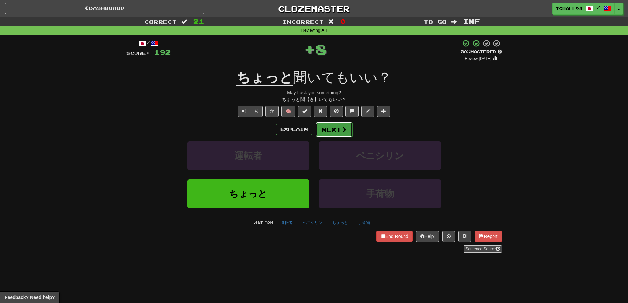 The image size is (628, 303). Describe the element at coordinates (569, 9) in the screenshot. I see `span: tchall94` at that location.